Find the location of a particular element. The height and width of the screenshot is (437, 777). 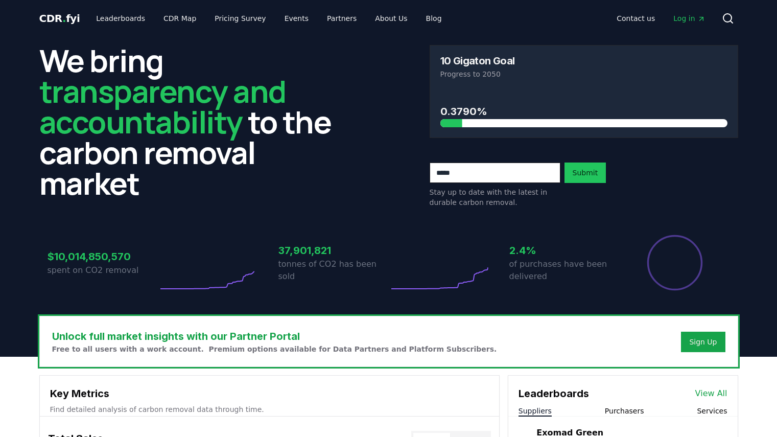

h2: We bring to the carbon removal market is located at coordinates (194, 122).